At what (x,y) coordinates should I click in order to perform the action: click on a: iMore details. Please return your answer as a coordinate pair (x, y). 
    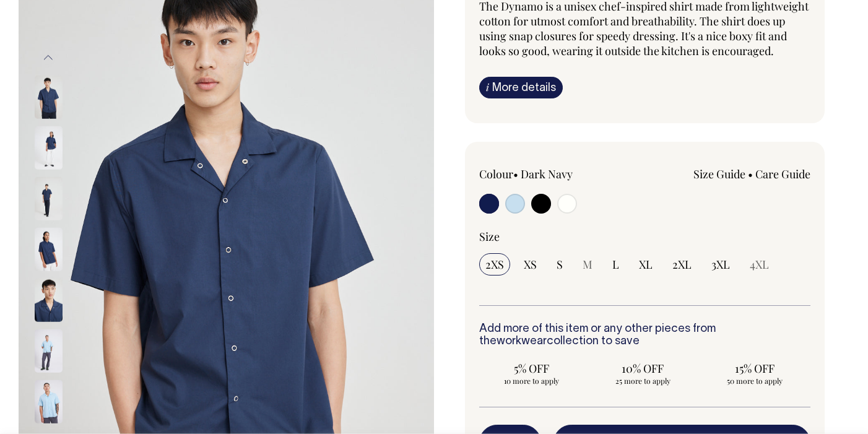
    Looking at the image, I should click on (521, 87).